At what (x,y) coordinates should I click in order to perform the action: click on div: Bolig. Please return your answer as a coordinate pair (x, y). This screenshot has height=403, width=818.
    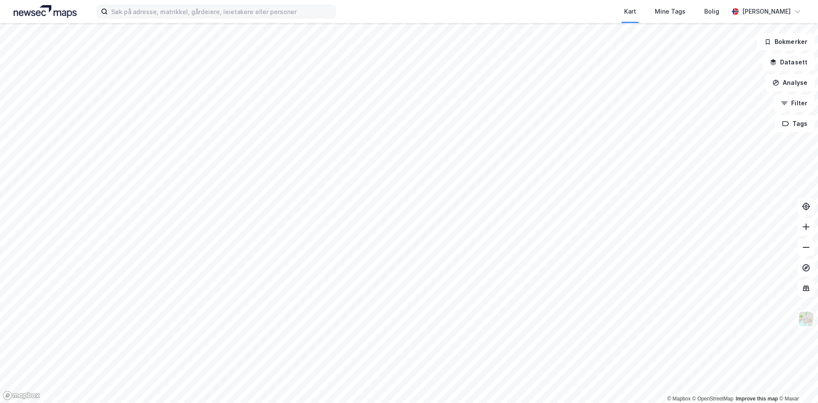
    Looking at the image, I should click on (712, 12).